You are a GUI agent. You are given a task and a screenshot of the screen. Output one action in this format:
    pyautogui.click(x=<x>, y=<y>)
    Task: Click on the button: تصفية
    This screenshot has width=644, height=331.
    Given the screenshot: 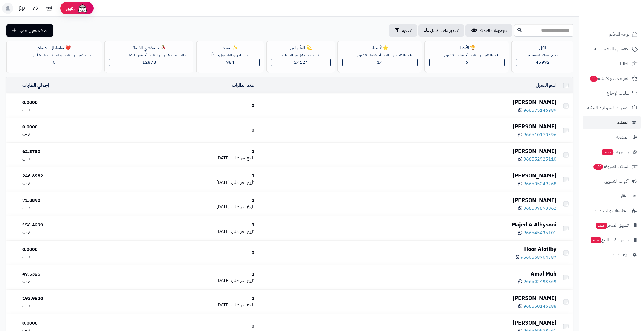 What is the action you would take?
    pyautogui.click(x=403, y=30)
    